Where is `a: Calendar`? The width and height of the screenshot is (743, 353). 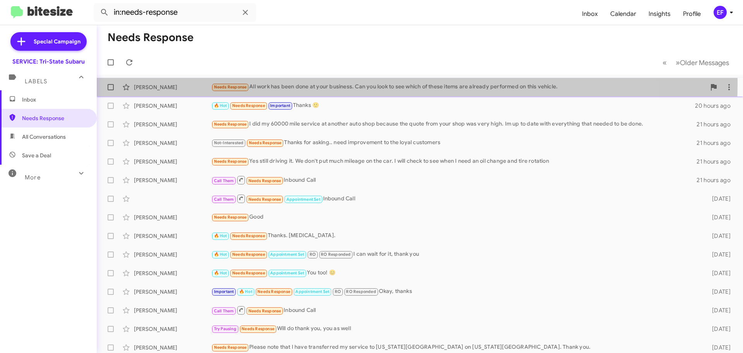
a: Calendar is located at coordinates (623, 14).